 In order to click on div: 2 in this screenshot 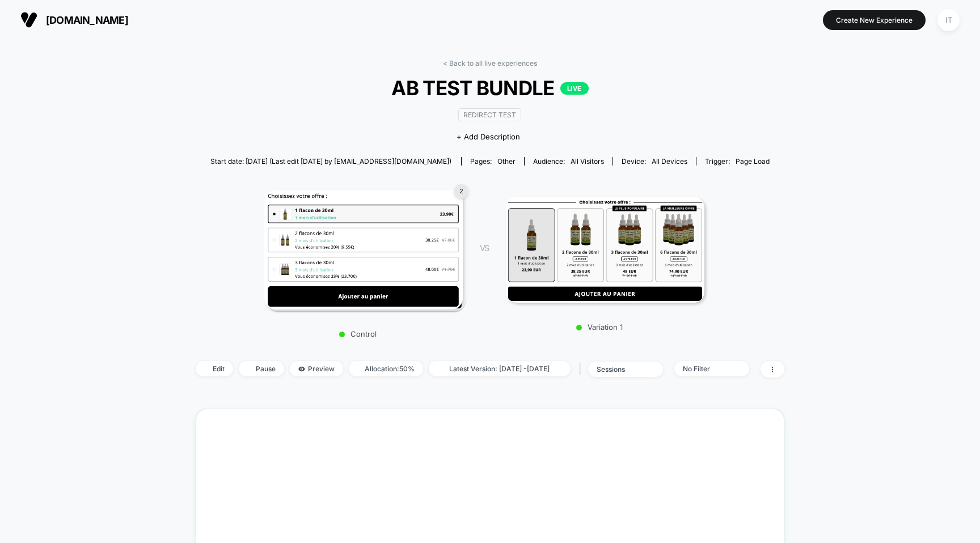, I will do `click(461, 191)`.